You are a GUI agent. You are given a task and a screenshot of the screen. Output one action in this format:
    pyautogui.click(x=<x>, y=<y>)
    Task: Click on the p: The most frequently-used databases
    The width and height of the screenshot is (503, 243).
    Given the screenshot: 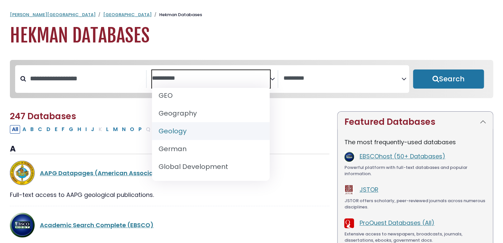 What is the action you would take?
    pyautogui.click(x=415, y=142)
    